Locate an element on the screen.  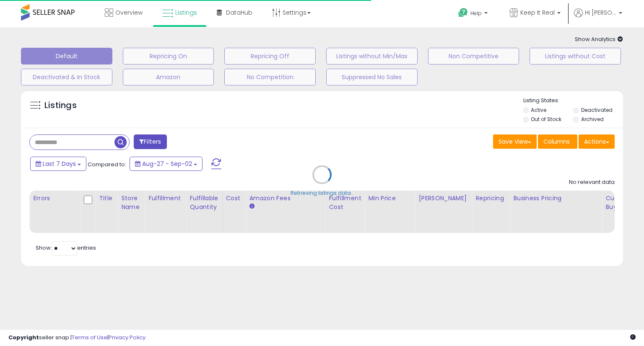
button: Default is located at coordinates (67, 56).